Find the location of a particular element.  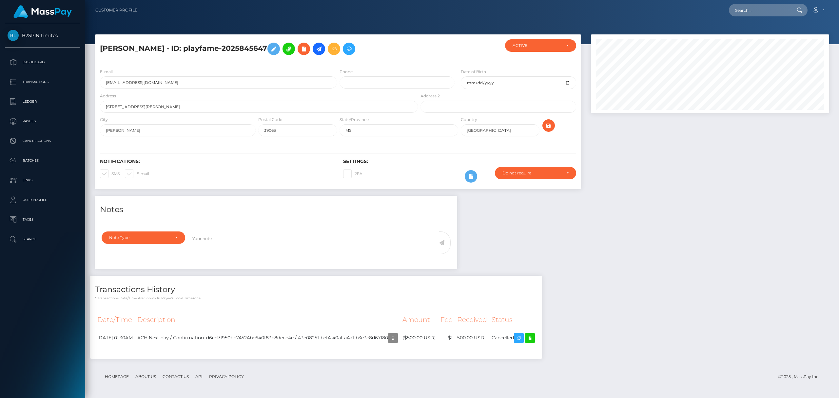

label: Country is located at coordinates (469, 120).